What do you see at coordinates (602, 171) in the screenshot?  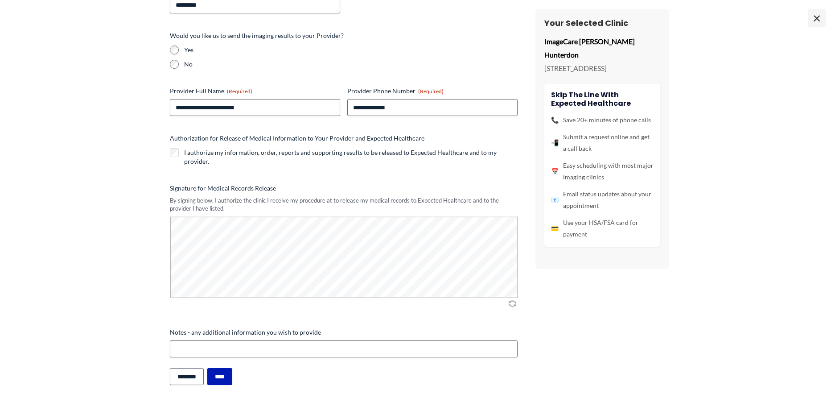 I see `li: Easy scheduling with most major imaging clinics` at bounding box center [602, 171].